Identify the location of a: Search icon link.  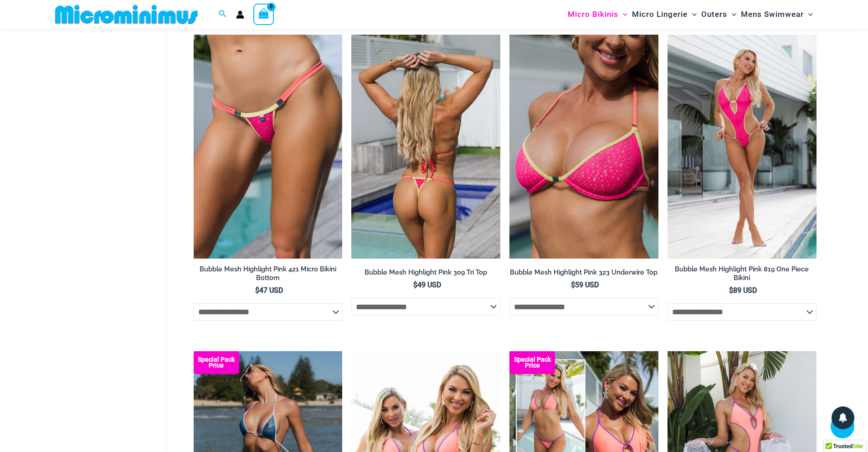
(223, 14).